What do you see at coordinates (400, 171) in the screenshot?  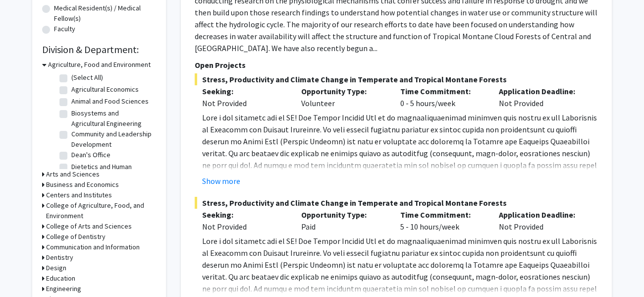 I see `p: Lore i dol sitametc adi el SE! Doe Tempor Incidid Utl et do magnaaliquaenimad minimven quis nostr...` at bounding box center [400, 171].